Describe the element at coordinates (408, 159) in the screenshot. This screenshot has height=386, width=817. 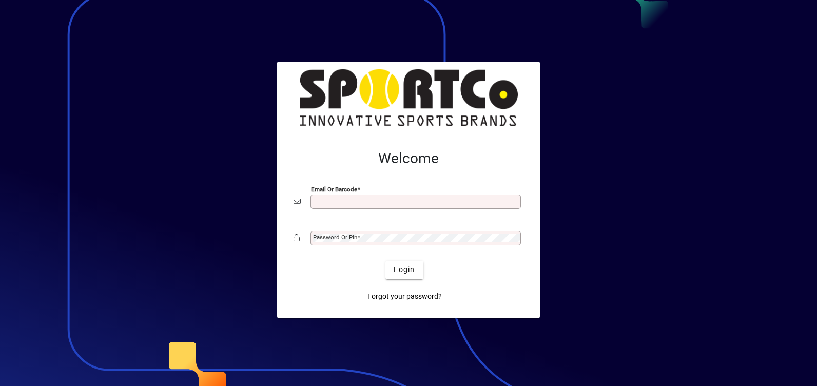
I see `h2: Welcome` at that location.